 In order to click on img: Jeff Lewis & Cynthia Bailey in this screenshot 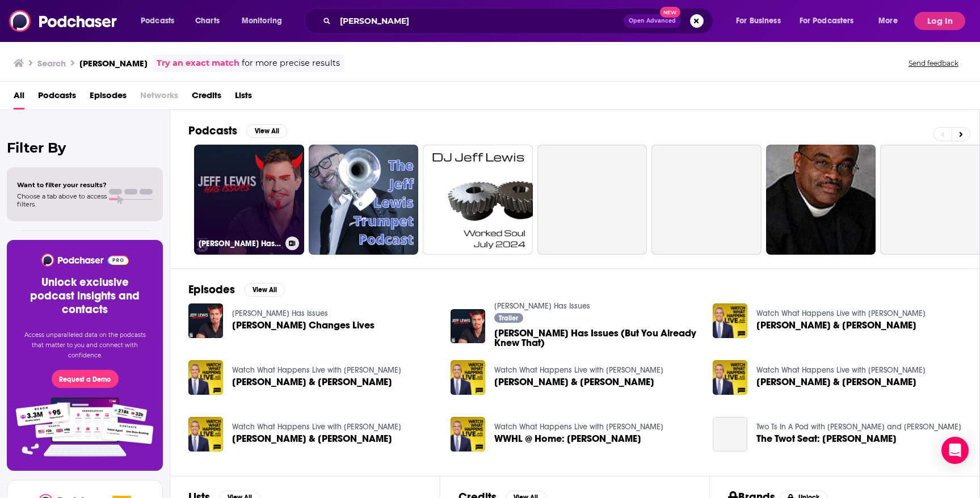, I will do `click(206, 378)`.